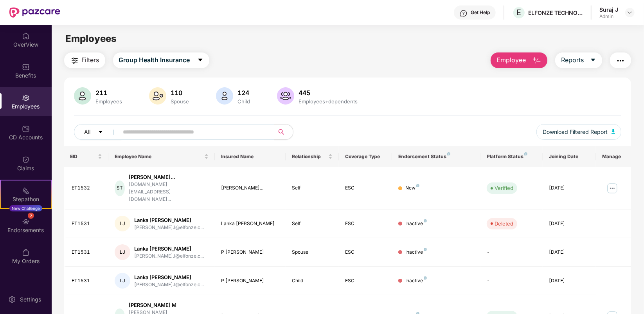  Describe the element at coordinates (329, 101) in the screenshot. I see `div: Employees+dependents` at that location.